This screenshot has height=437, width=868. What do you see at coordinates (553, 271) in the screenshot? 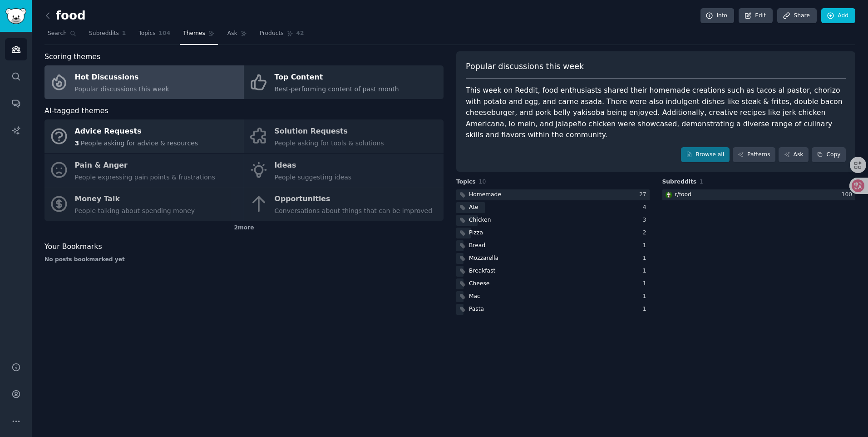
I see `a: Breakfast1` at bounding box center [553, 271].